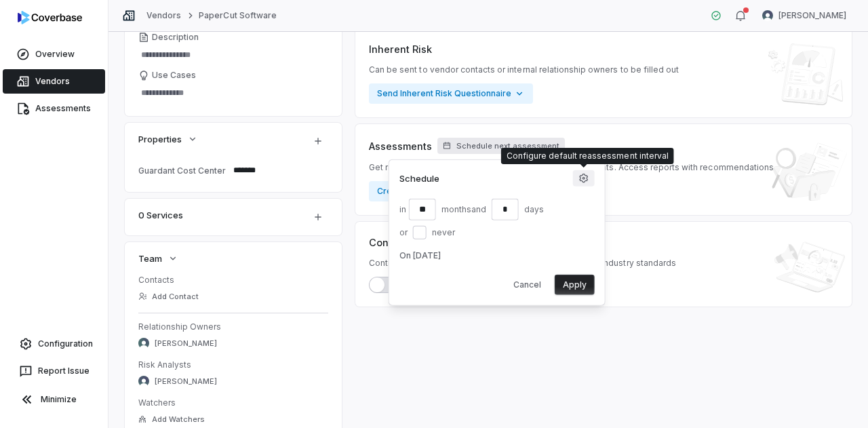 The image size is (868, 428). Describe the element at coordinates (400, 49) in the screenshot. I see `span: Inherent Risk` at that location.